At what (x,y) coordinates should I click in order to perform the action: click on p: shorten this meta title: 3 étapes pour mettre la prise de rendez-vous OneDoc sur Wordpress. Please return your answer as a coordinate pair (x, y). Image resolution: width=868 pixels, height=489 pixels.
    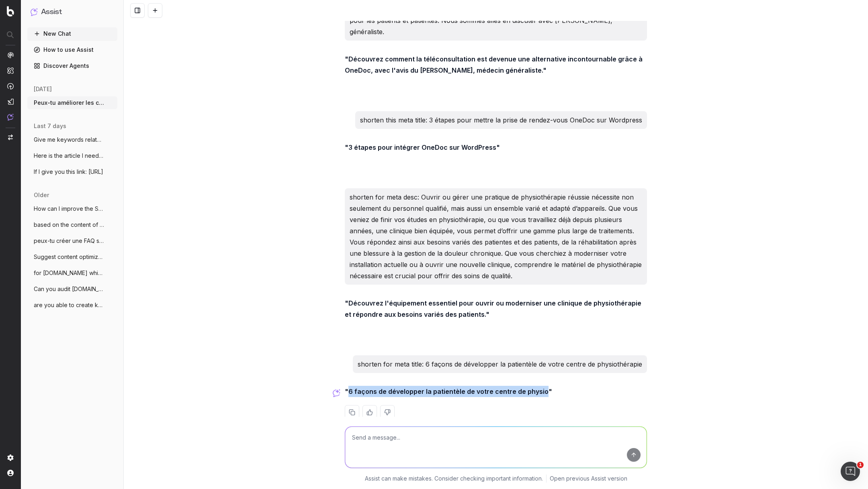
    Looking at the image, I should click on (501, 120).